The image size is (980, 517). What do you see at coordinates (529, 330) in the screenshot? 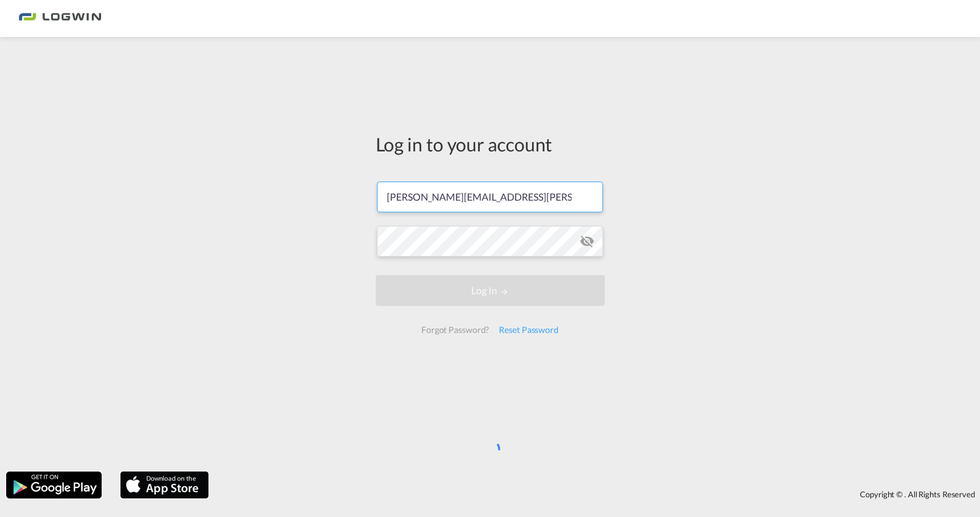
I see `div: Reset Password` at bounding box center [529, 330].